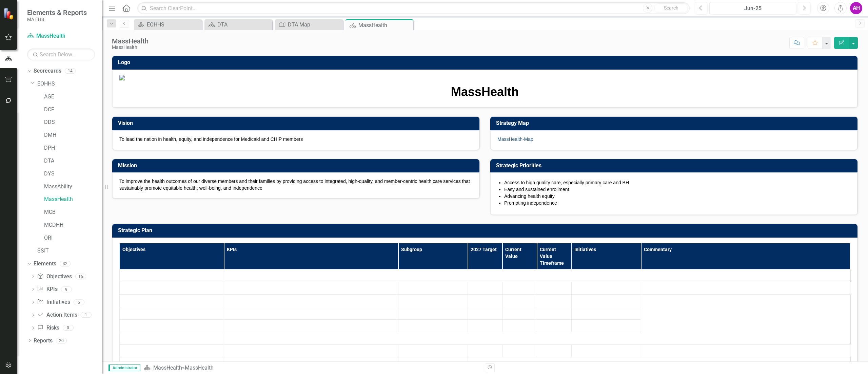 The image size is (868, 374). Describe the element at coordinates (413, 8) in the screenshot. I see `input: Search ClearPoint...` at that location.